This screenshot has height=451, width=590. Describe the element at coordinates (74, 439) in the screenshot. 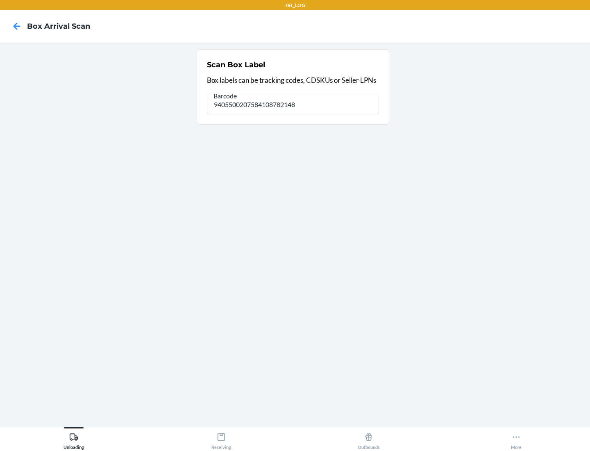

I see `div: Unloading` at that location.